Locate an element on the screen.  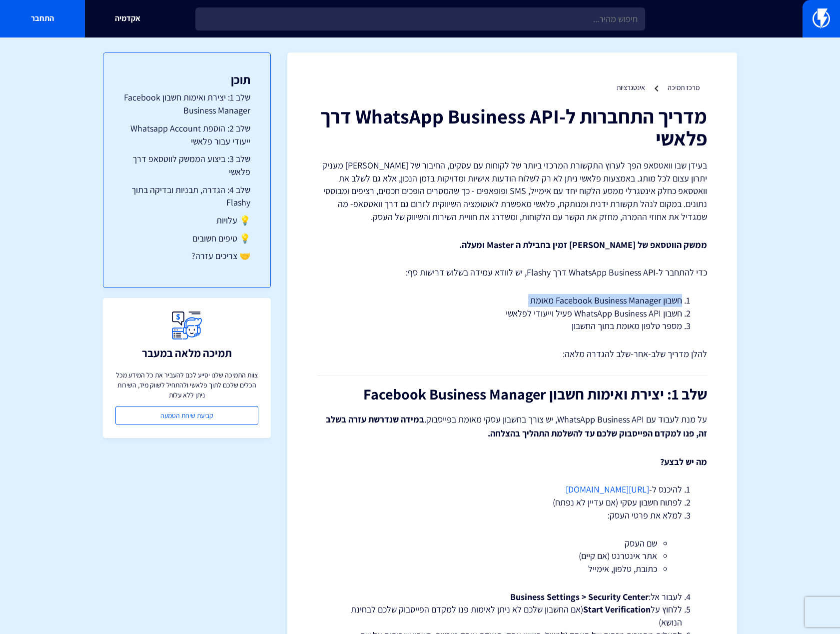
p: על מנת לעבוד עם WhatsApp Business API, יש צורך בחשבון עסקי מאומת בפייסבוק. is located at coordinates (512, 426).